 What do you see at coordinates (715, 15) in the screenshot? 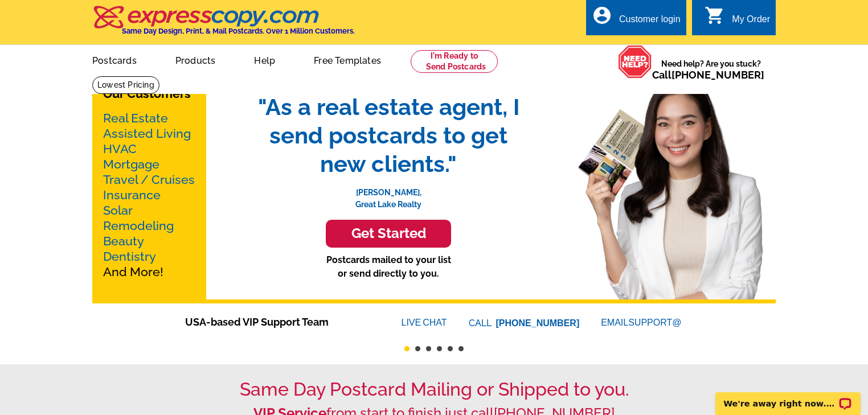
I see `i: shopping_cart` at bounding box center [715, 15].